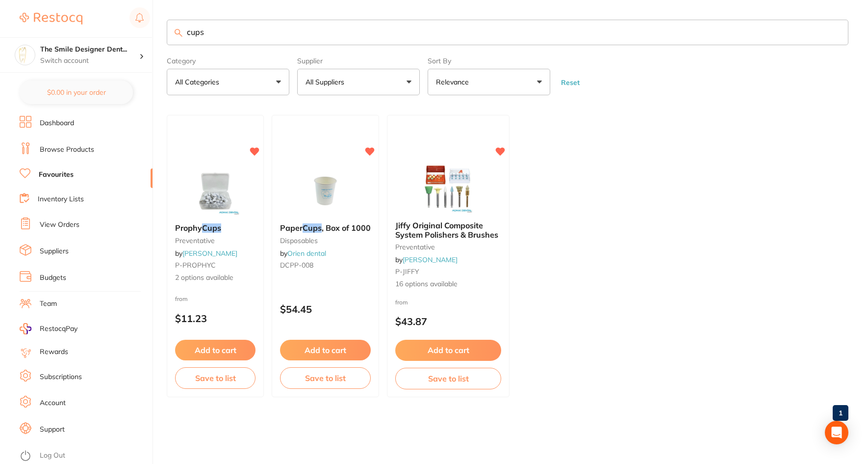 This screenshot has height=464, width=868. Describe the element at coordinates (61, 199) in the screenshot. I see `a: Inventory Lists` at that location.